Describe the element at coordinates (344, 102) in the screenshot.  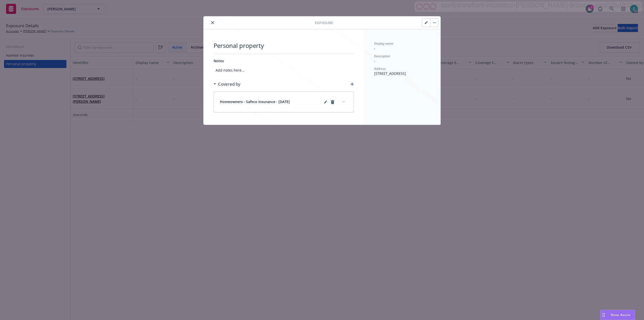
I see `button: expand content` at that location.